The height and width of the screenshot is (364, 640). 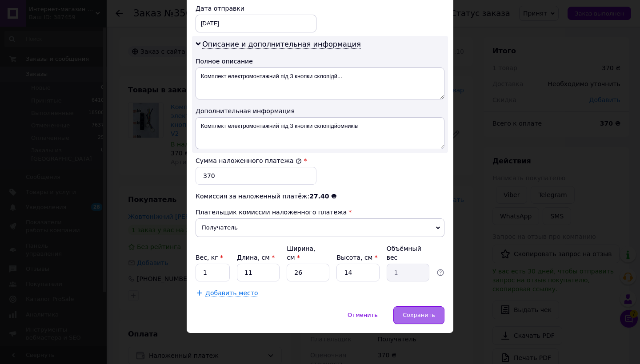 What do you see at coordinates (418, 315) in the screenshot?
I see `span: Сохранить` at bounding box center [418, 315].